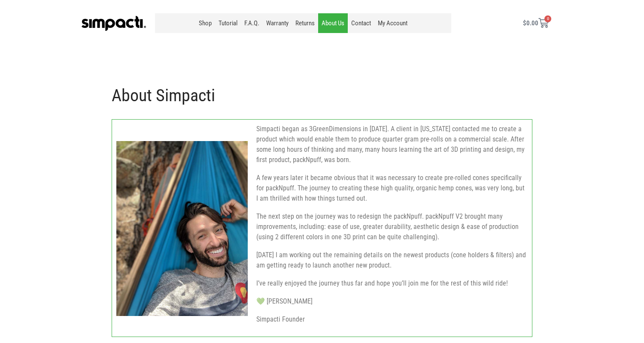 Image resolution: width=644 pixels, height=343 pixels. What do you see at coordinates (228, 23) in the screenshot?
I see `a: Tutorial` at bounding box center [228, 23].